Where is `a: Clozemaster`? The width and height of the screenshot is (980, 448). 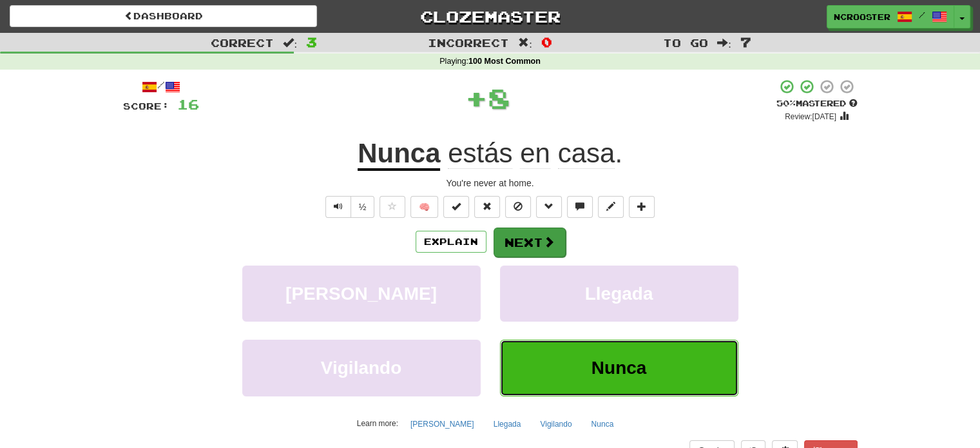 a: Clozemaster is located at coordinates (490, 16).